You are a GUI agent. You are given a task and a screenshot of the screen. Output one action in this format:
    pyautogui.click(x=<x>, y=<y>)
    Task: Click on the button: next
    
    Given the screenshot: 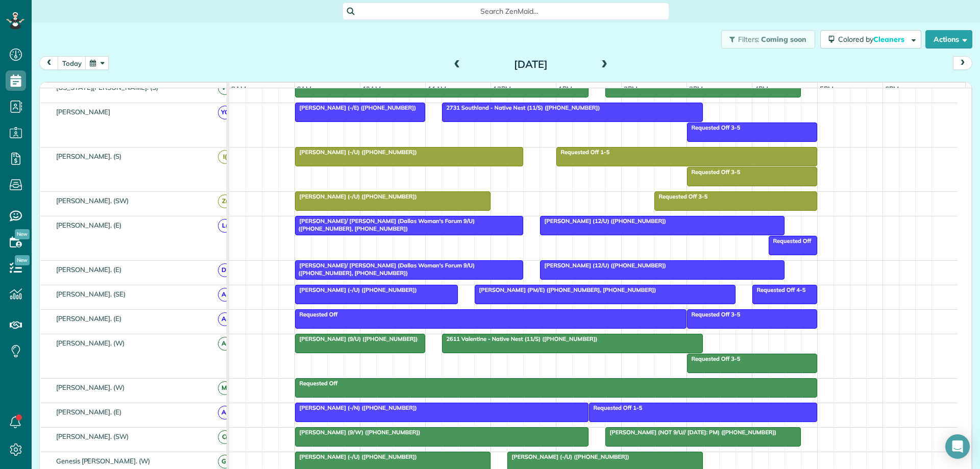 What is the action you would take?
    pyautogui.click(x=962, y=63)
    